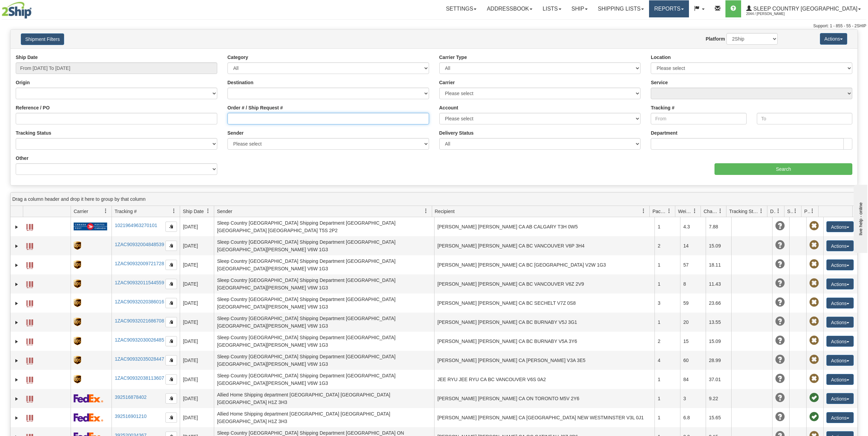 This screenshot has width=868, height=436. I want to click on div: grid grouping header, so click(434, 199).